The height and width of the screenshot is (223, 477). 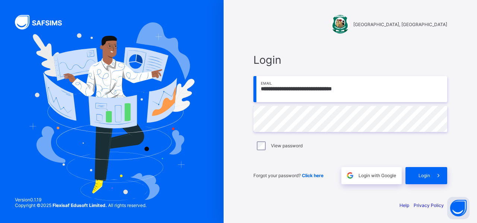 What do you see at coordinates (287, 145) in the screenshot?
I see `label: View password` at bounding box center [287, 145].